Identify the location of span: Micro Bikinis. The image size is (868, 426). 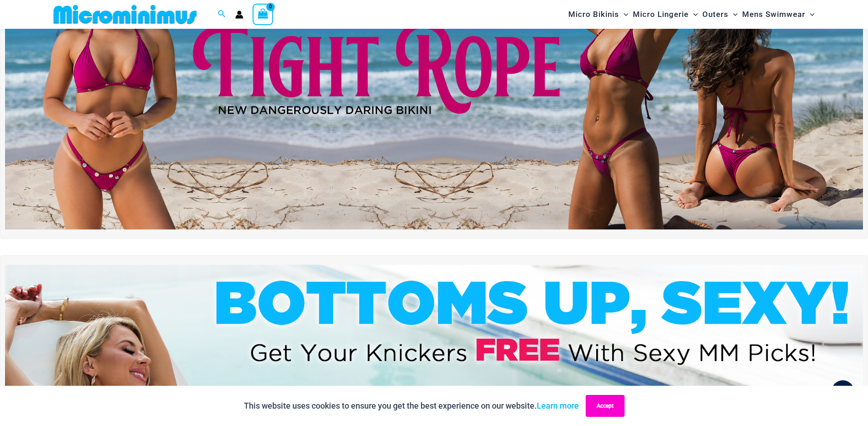
(594, 14).